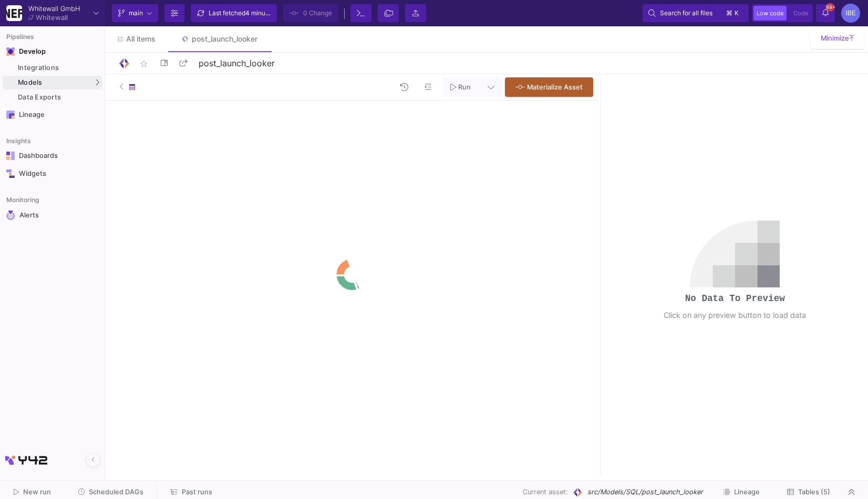 The width and height of the screenshot is (868, 499). Describe the element at coordinates (52, 52) in the screenshot. I see `mat-expansion-panel-header: Navigation iconDevelop` at that location.